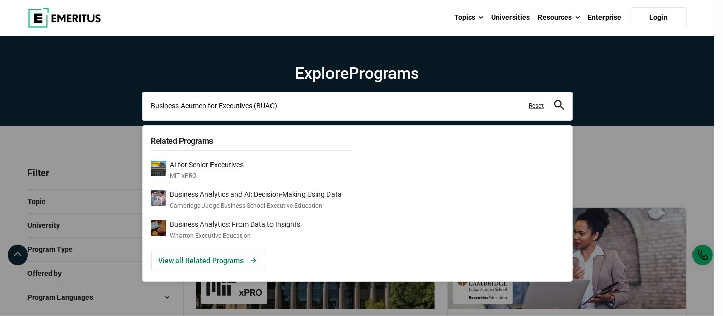 This screenshot has height=316, width=723. Describe the element at coordinates (251, 140) in the screenshot. I see `h5: Related Programs` at that location.